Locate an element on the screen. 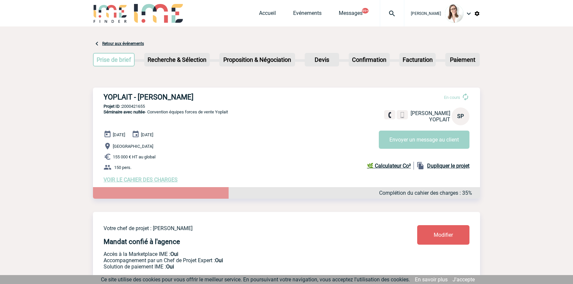  button: Envoyer un message au client is located at coordinates (424, 140).